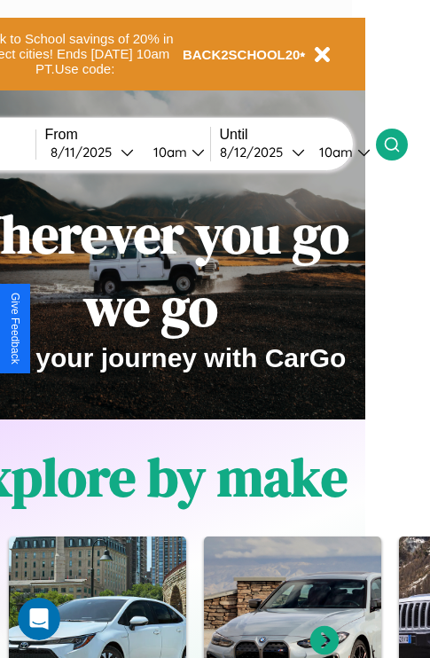 Image resolution: width=430 pixels, height=658 pixels. What do you see at coordinates (298, 135) in the screenshot?
I see `label: Until` at bounding box center [298, 135].